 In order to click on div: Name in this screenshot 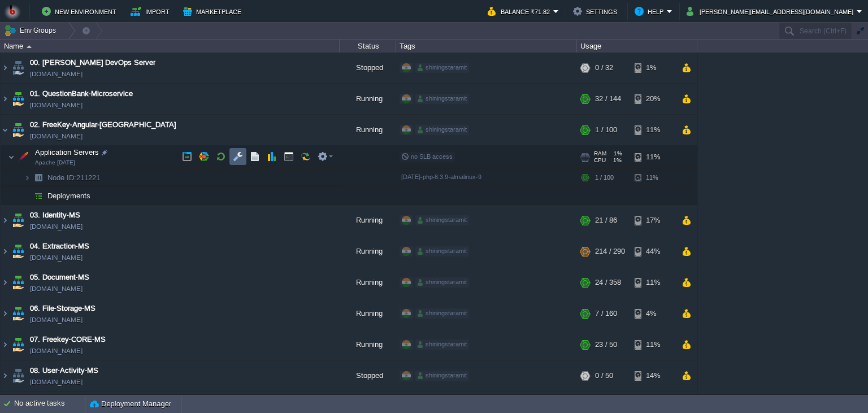, I will do `click(170, 46)`.